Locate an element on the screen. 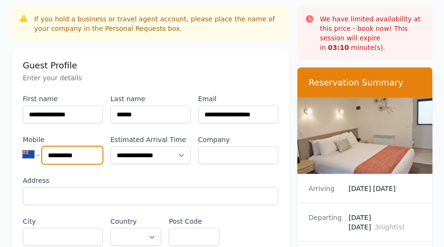 Image resolution: width=444 pixels, height=247 pixels. label: Mobile is located at coordinates (63, 140).